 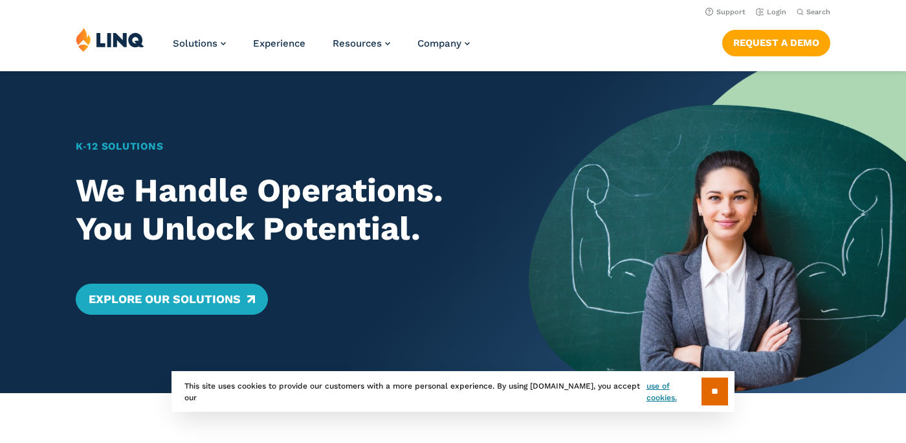 I want to click on a: Company, so click(x=443, y=43).